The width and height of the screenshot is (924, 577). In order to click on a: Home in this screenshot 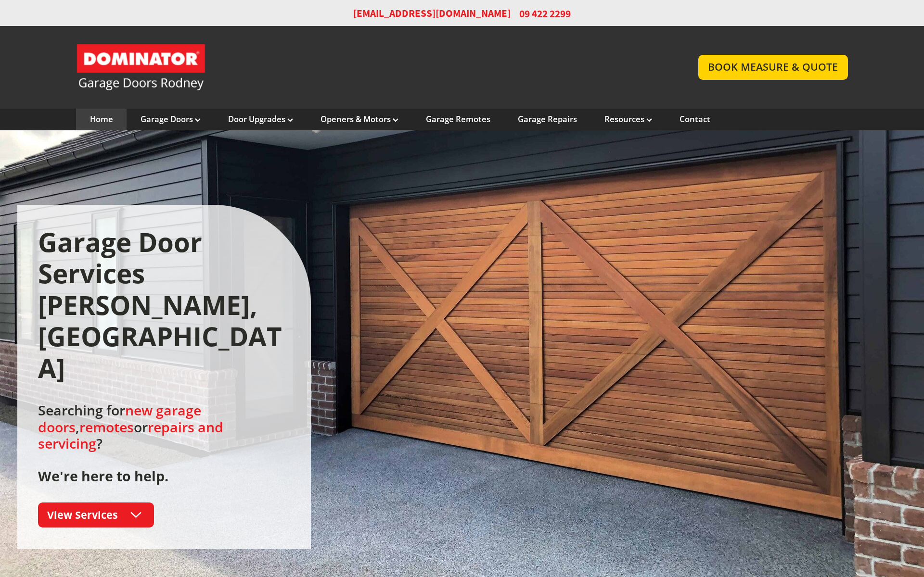, I will do `click(101, 119)`.